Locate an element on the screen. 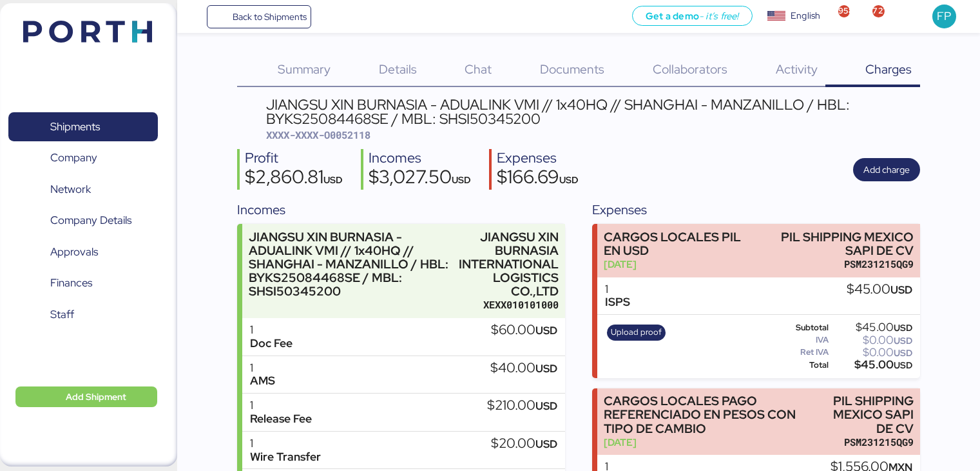  div: Ret IVA is located at coordinates (801, 352).